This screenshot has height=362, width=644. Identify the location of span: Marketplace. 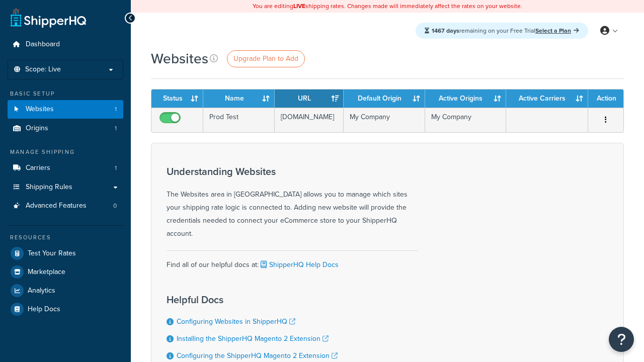
(46, 272).